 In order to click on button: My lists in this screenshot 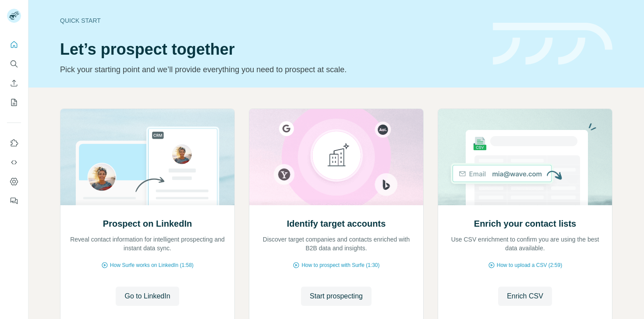, I will do `click(14, 103)`.